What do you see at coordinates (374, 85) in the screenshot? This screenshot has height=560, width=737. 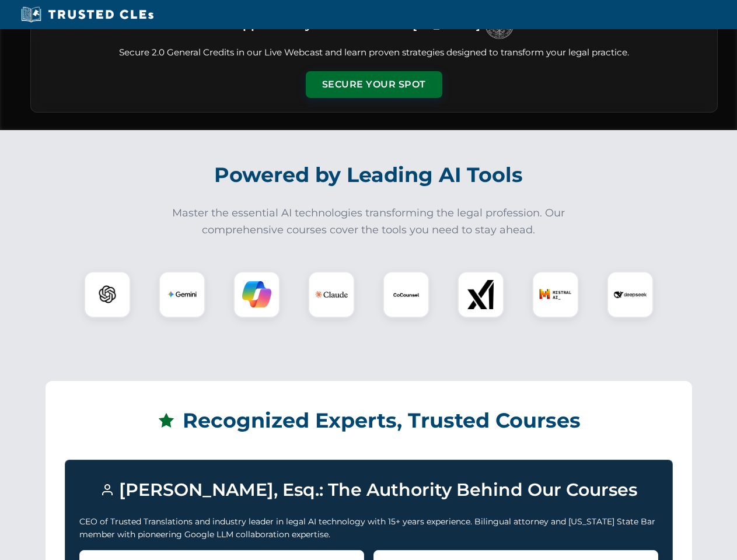 I see `button: Secure Your Spot` at bounding box center [374, 85].